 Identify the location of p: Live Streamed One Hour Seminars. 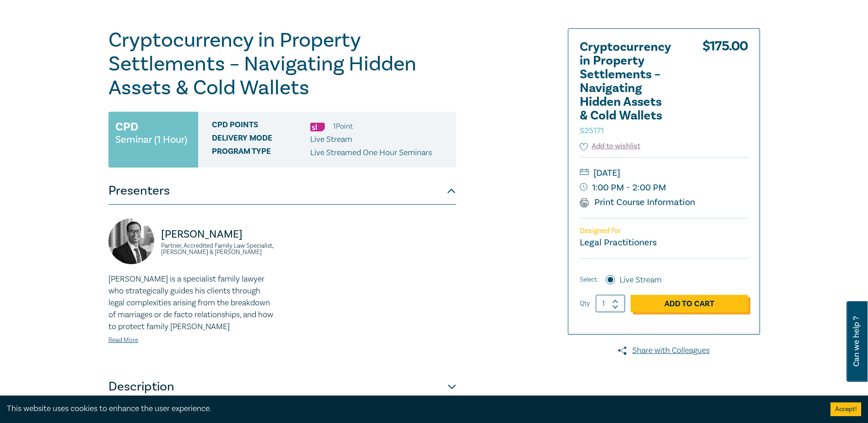
(371, 153).